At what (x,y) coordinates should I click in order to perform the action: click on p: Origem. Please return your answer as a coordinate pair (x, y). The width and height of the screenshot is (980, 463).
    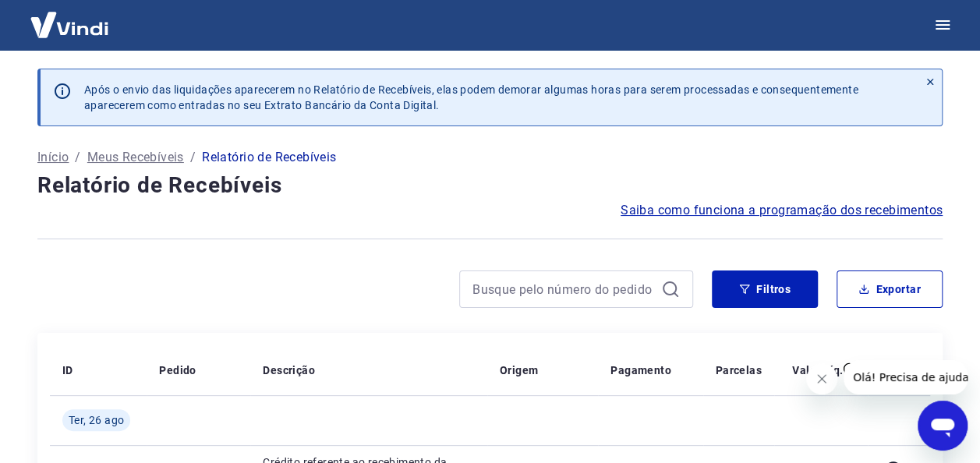
    Looking at the image, I should click on (518, 371).